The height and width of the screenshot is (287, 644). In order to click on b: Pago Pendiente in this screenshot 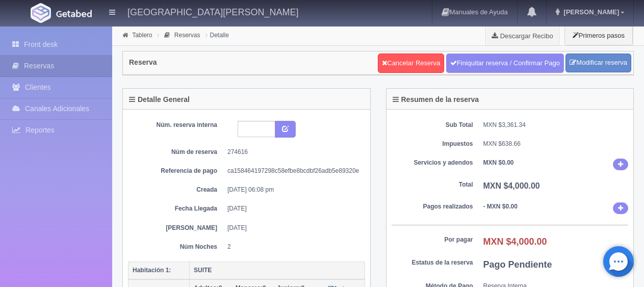, I will do `click(518, 264)`.